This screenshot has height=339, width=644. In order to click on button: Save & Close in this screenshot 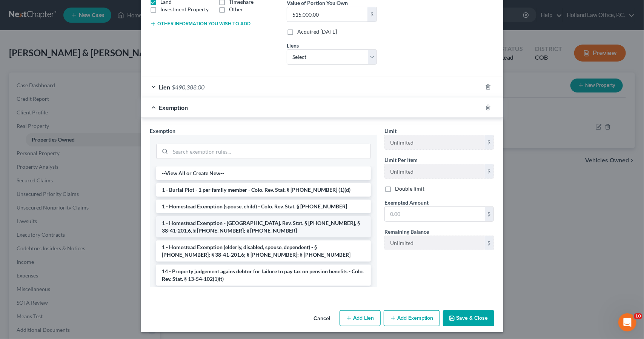, I will do `click(468, 318)`.